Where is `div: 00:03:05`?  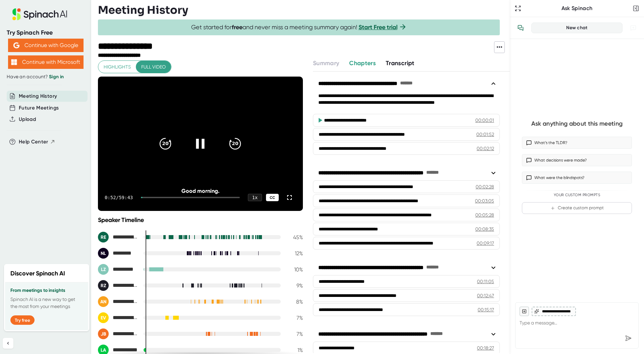 div: 00:03:05 is located at coordinates (485, 201).